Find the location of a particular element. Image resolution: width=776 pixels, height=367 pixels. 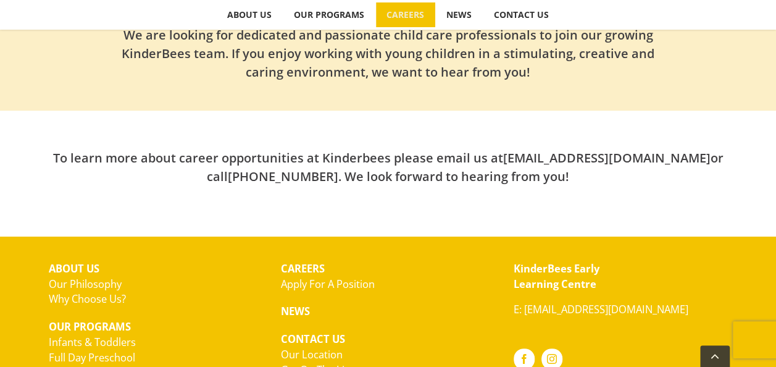

a: Apply For A Position is located at coordinates (328, 283).